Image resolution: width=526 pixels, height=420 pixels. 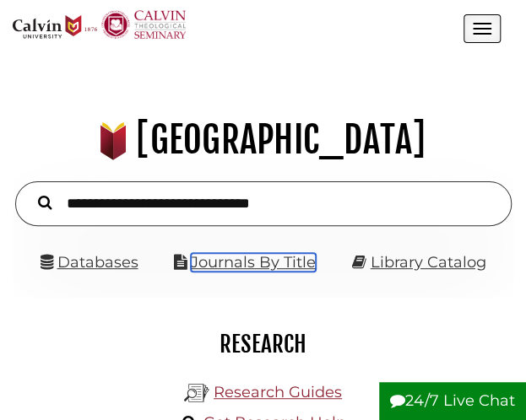 I want to click on a: Library Catalog, so click(x=427, y=262).